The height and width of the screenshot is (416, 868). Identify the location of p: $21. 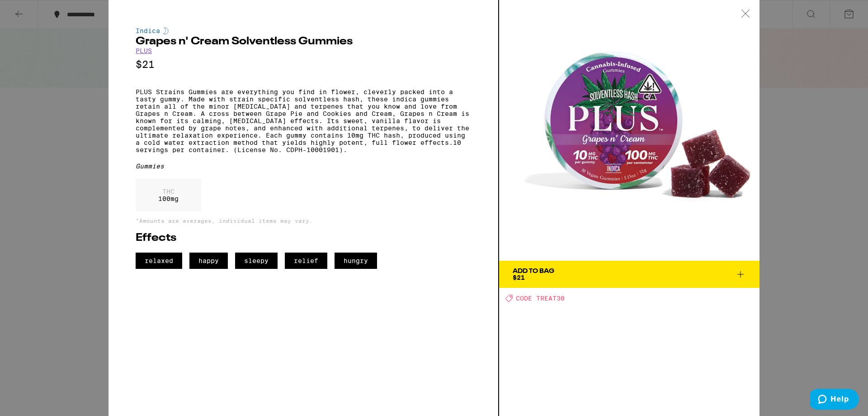
(303, 64).